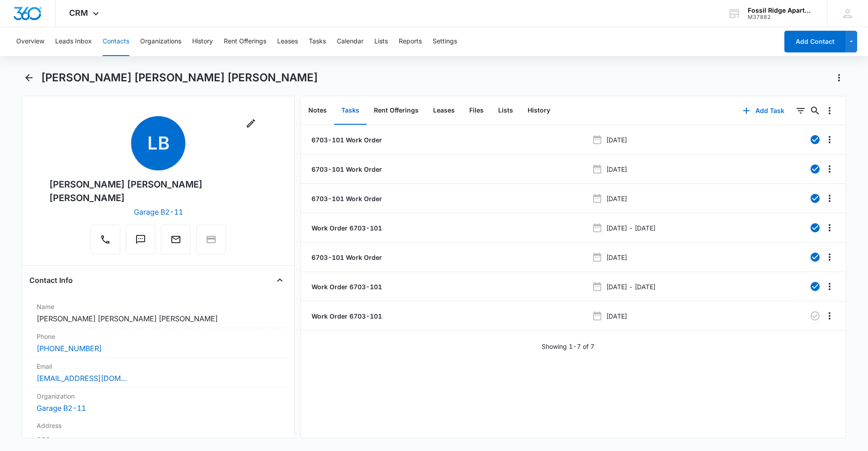 This screenshot has width=868, height=451. I want to click on button: Filters, so click(801, 111).